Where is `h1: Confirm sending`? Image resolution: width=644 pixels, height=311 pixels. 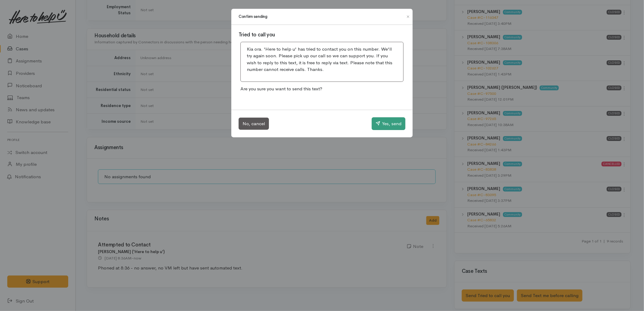
h1: Confirm sending is located at coordinates (253, 17).